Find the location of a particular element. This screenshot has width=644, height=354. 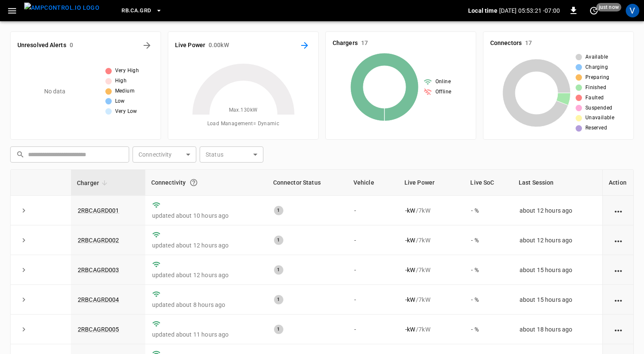

th: Action is located at coordinates (618, 183).